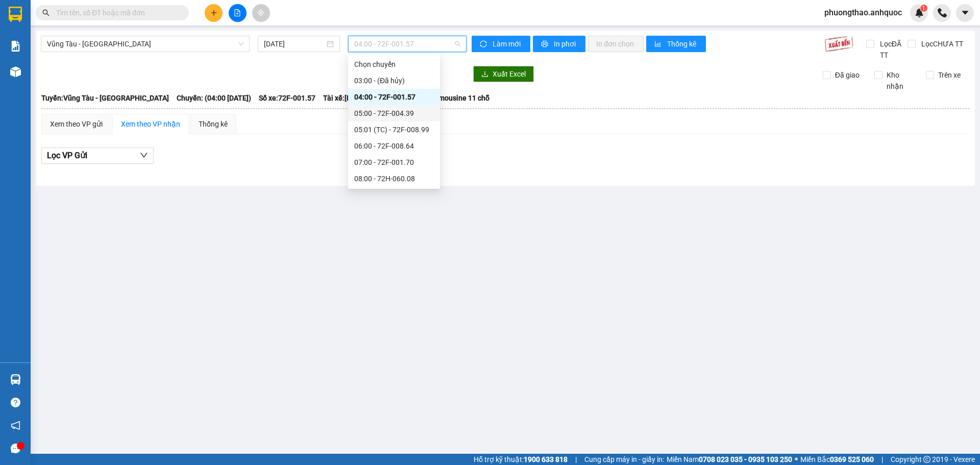 The width and height of the screenshot is (980, 465). Describe the element at coordinates (407, 43) in the screenshot. I see `span: 04:00 - 72F-001.57` at that location.